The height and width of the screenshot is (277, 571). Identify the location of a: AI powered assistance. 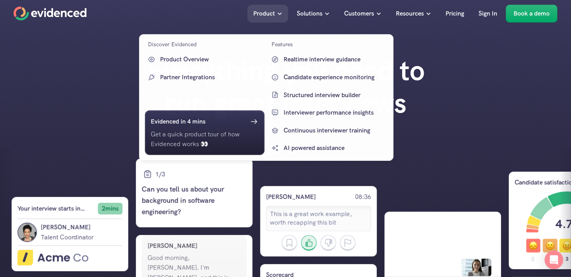
(328, 148).